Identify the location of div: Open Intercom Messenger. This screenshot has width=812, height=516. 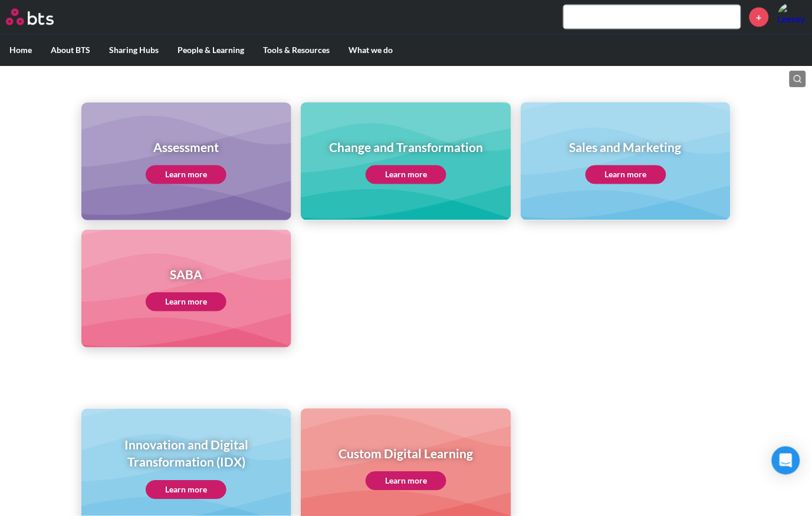
(786, 461).